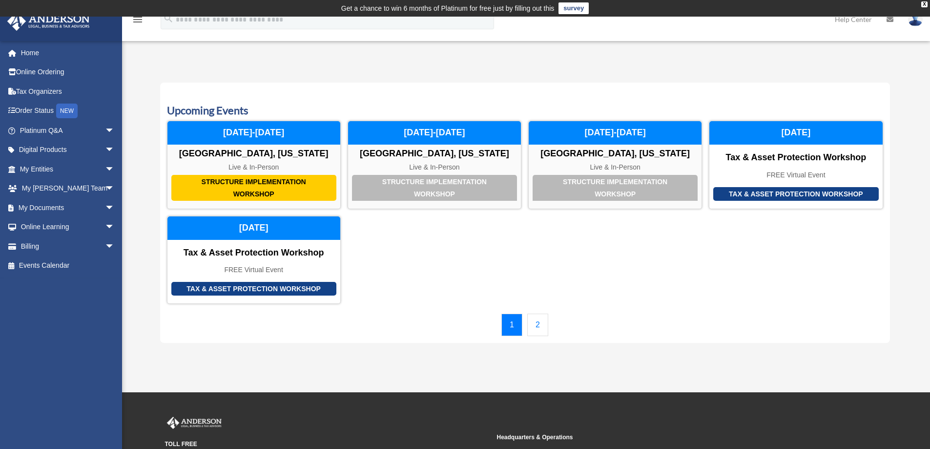  What do you see at coordinates (659, 437) in the screenshot?
I see `small: Headquarters & Operations` at bounding box center [659, 437].